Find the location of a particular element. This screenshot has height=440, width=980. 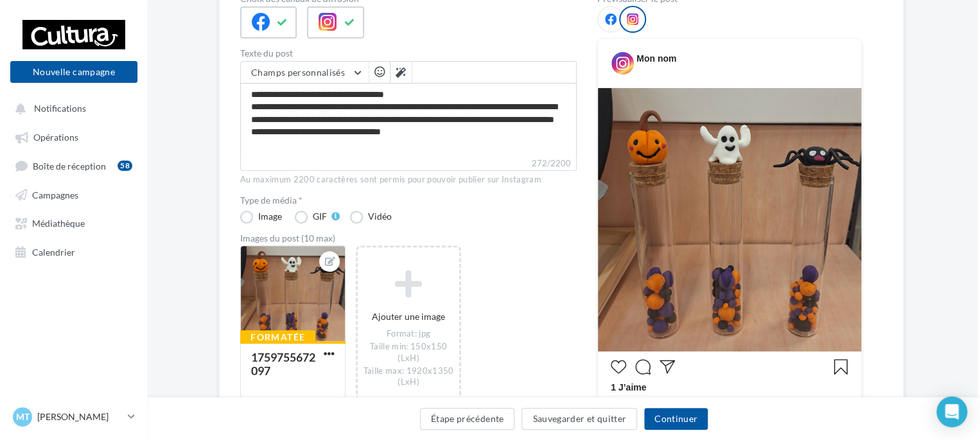

span: Boîte de réception is located at coordinates (69, 165).